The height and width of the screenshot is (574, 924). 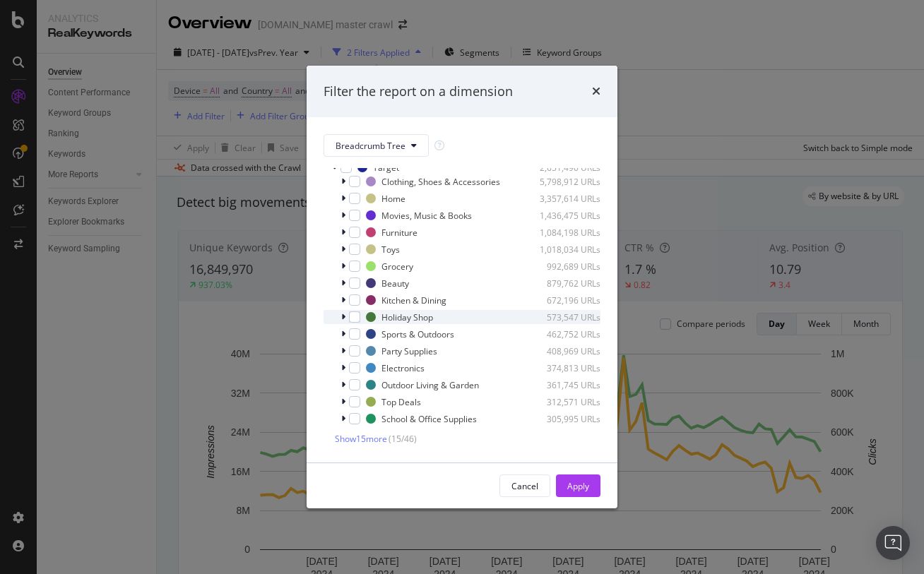 I want to click on button: Breadcrumb Tree, so click(x=376, y=146).